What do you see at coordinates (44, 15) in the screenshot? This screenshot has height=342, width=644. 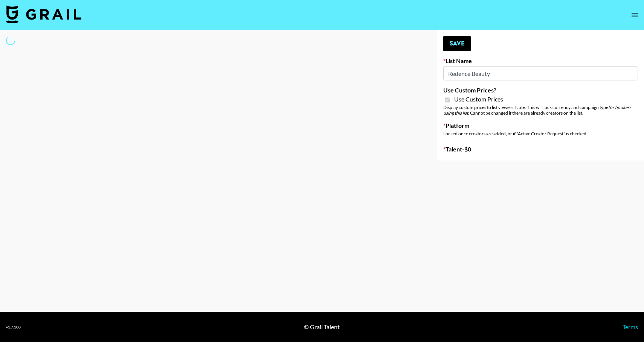 I see `img: Grail Talent` at bounding box center [44, 15].